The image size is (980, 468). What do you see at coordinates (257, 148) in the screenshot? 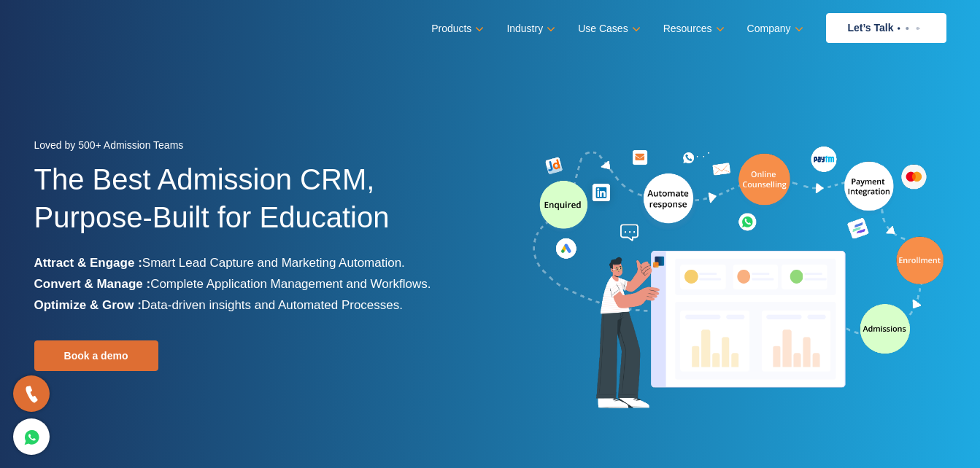
I see `div: Loved by 500+ Admission Teams` at bounding box center [257, 148].